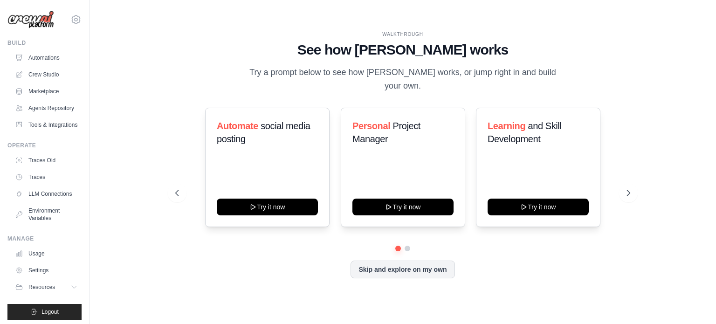  I want to click on a: Traces, so click(46, 177).